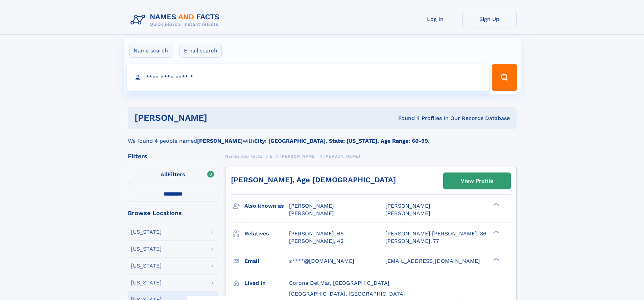  What do you see at coordinates (504, 77) in the screenshot?
I see `button: Search Button` at bounding box center [504, 77].